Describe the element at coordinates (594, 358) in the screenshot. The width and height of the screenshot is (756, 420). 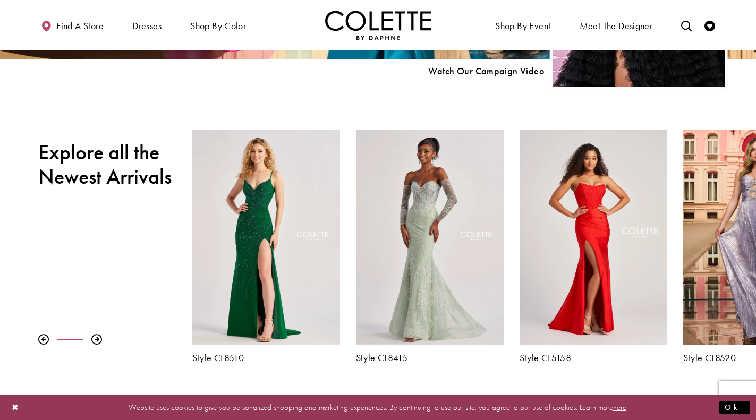
I see `a: Style CL5158` at that location.